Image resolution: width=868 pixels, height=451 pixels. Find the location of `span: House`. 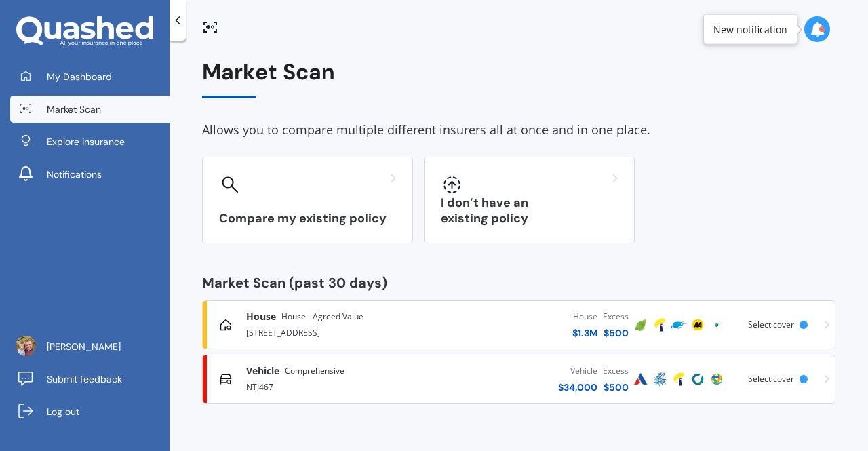

span: House is located at coordinates (261, 317).